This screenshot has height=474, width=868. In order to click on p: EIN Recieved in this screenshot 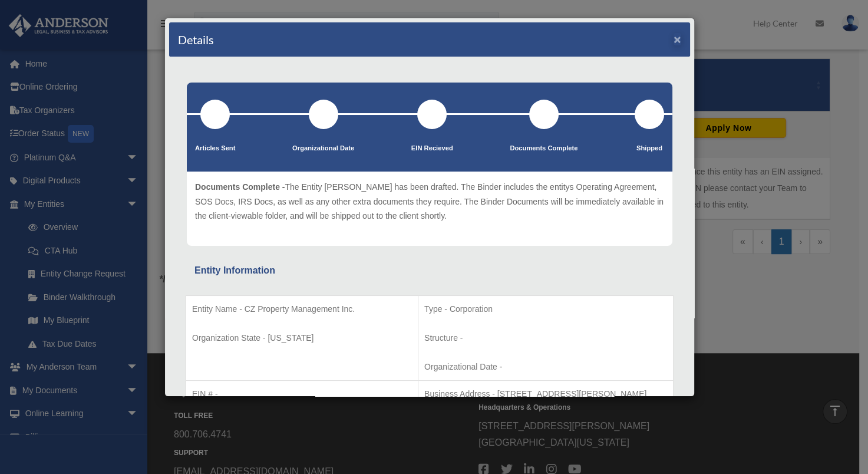, I will do `click(432, 149)`.